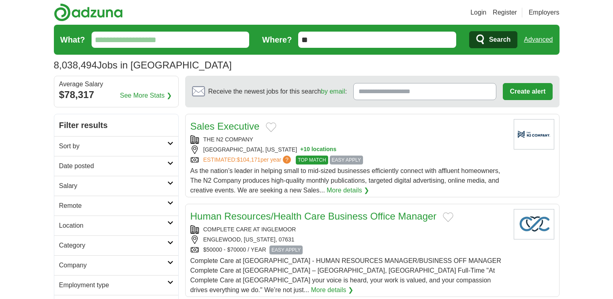 Image resolution: width=613 pixels, height=299 pixels. I want to click on h2: Employment type, so click(113, 285).